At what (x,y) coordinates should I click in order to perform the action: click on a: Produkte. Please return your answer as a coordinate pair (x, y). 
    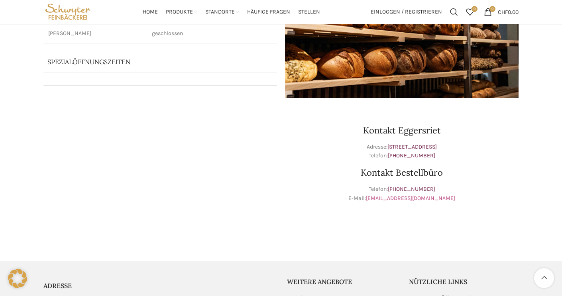
    Looking at the image, I should click on (181, 12).